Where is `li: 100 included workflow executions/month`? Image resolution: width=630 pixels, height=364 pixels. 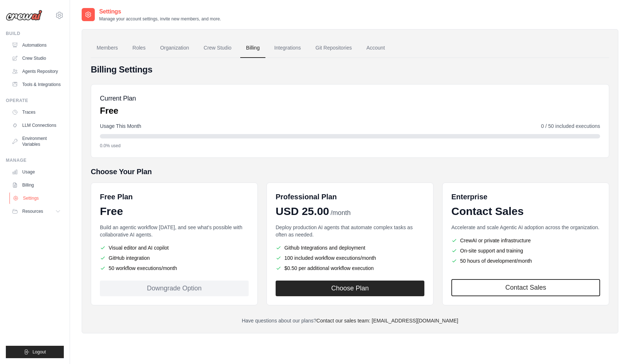
li: 100 included workflow executions/month is located at coordinates (350, 258).